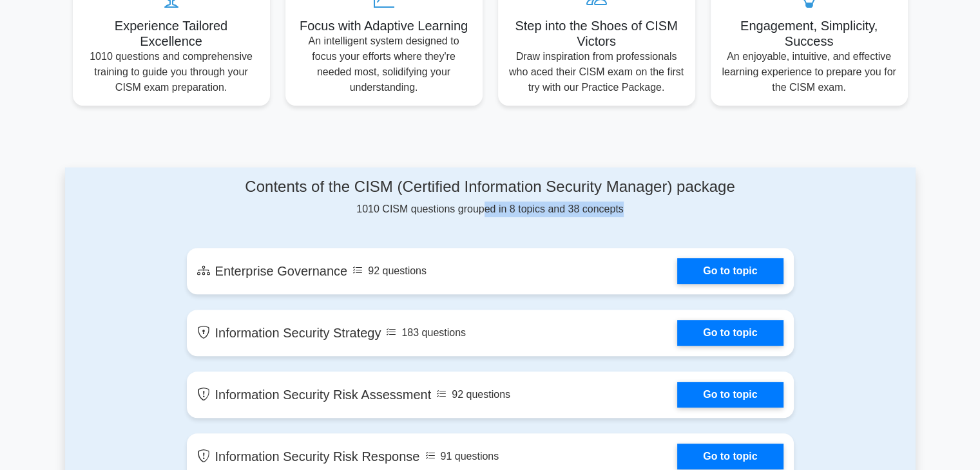 Image resolution: width=980 pixels, height=470 pixels. Describe the element at coordinates (171, 33) in the screenshot. I see `h5: Experience Tailored Excellence` at that location.